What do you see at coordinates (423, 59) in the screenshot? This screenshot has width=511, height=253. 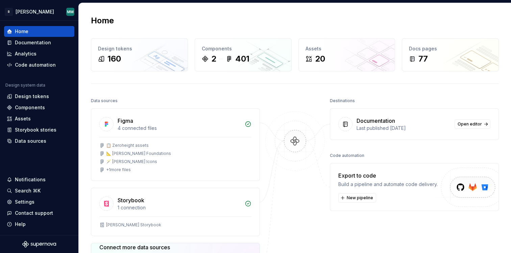 I see `div: 77` at bounding box center [423, 59].